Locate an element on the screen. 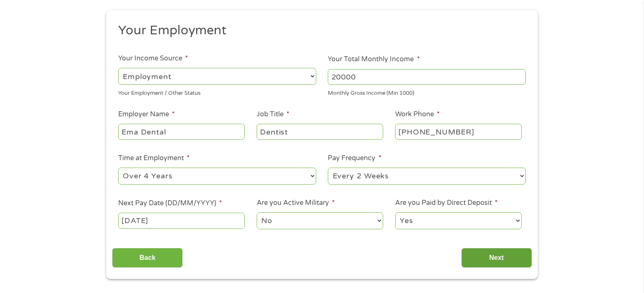 The height and width of the screenshot is (293, 644). label: Work Phone is located at coordinates (418, 114).